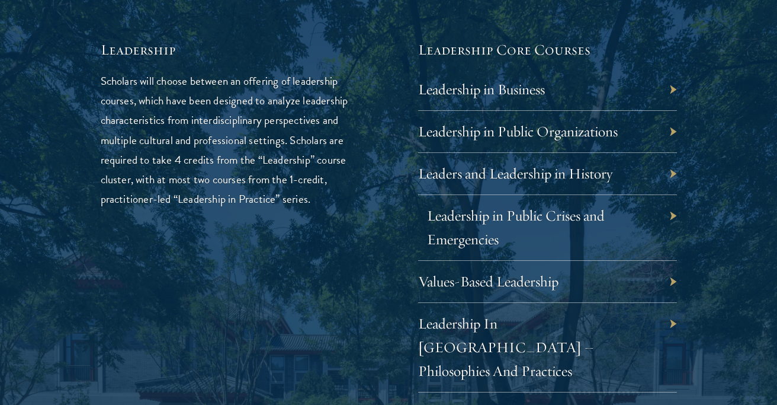 The image size is (777, 405). I want to click on a: Leaders and Leadership in History, so click(515, 173).